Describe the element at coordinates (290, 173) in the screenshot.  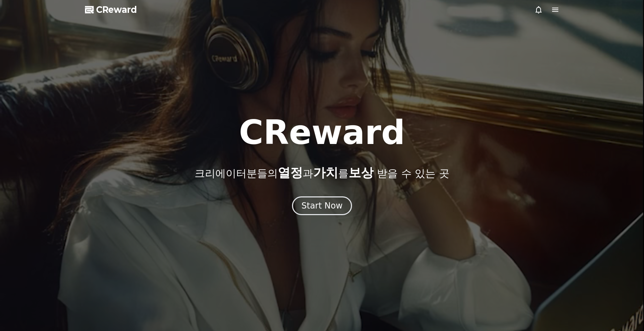
I see `span: 열정` at that location.